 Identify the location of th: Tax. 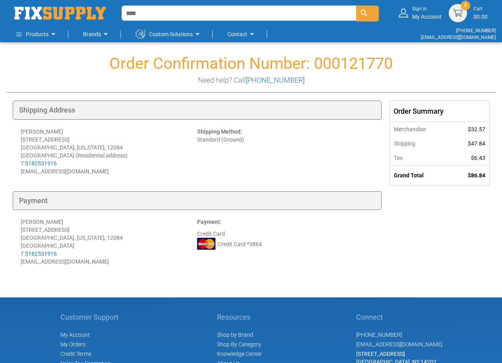
(420, 158).